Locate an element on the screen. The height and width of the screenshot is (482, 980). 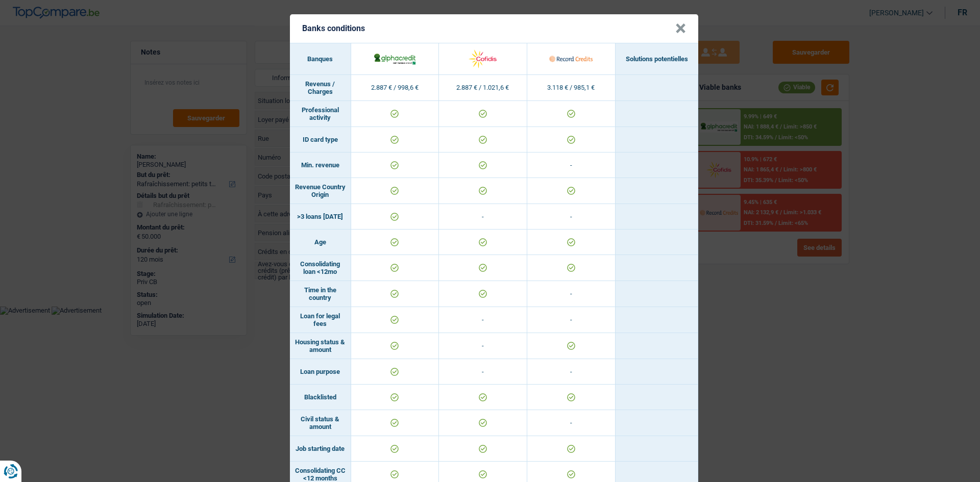
td: Loan purpose is located at coordinates (320, 372).